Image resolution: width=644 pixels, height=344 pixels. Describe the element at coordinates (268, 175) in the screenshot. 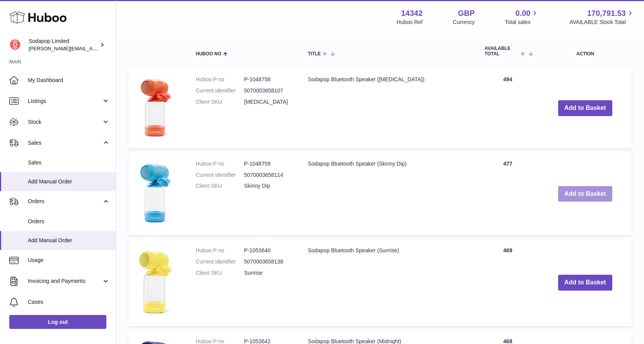

I see `dd: 5070003658114` at that location.